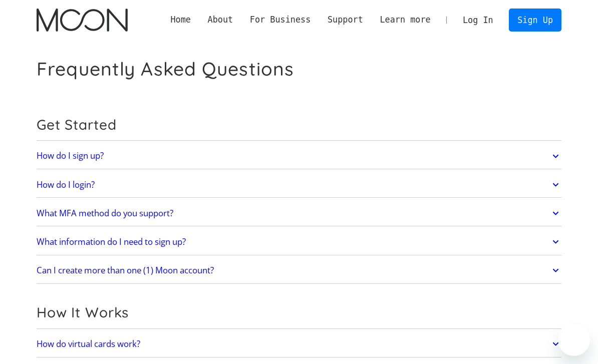  What do you see at coordinates (478, 20) in the screenshot?
I see `a: Log In` at bounding box center [478, 20].